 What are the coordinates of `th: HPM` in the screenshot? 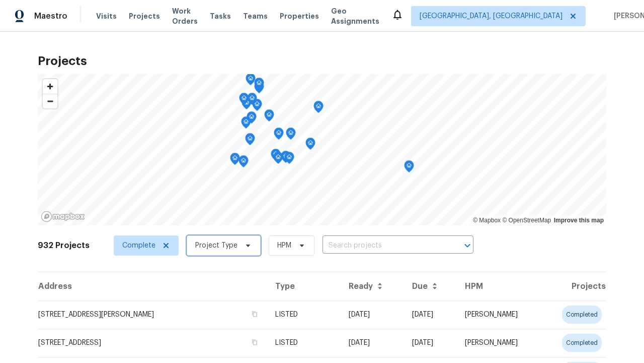 It's located at (499, 287).